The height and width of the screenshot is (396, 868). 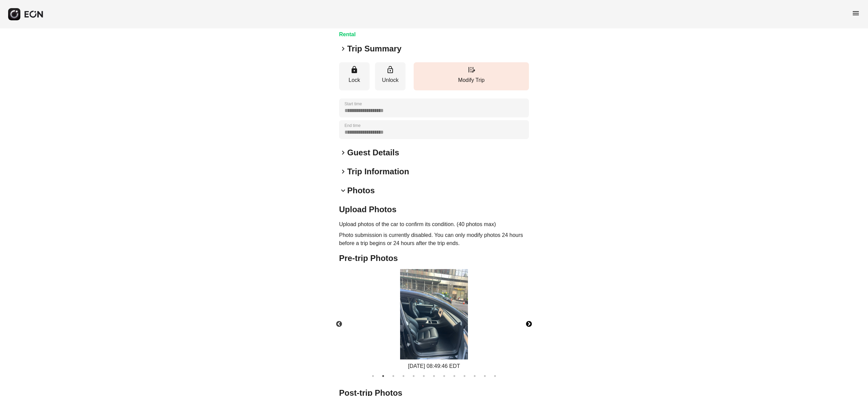 What do you see at coordinates (424, 376) in the screenshot?
I see `button: 6` at bounding box center [424, 376].